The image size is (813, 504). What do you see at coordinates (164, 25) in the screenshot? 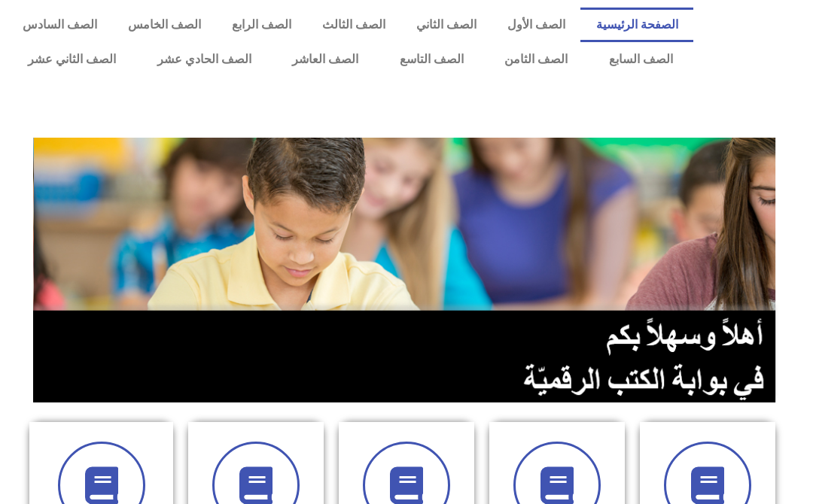
I see `a: الصف الخامس` at bounding box center [164, 25].